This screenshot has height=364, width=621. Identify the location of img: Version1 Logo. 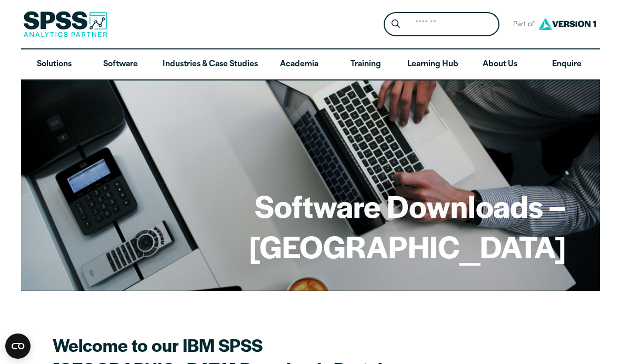
(567, 24).